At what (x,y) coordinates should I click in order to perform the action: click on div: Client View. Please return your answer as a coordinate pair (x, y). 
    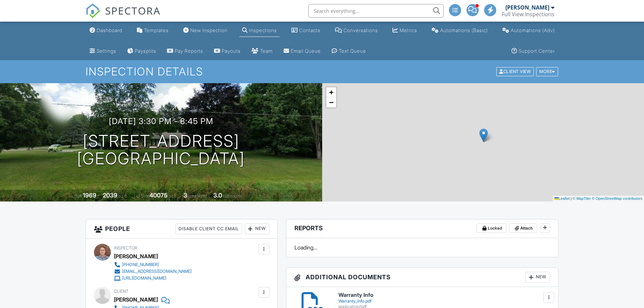
    Looking at the image, I should click on (514, 71).